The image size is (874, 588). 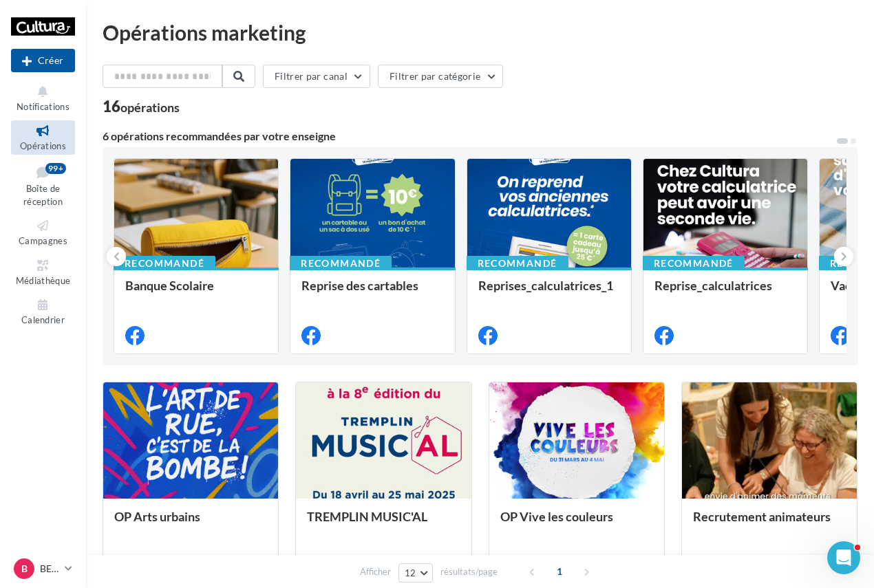 What do you see at coordinates (42, 106) in the screenshot?
I see `span: Notifications` at bounding box center [42, 106].